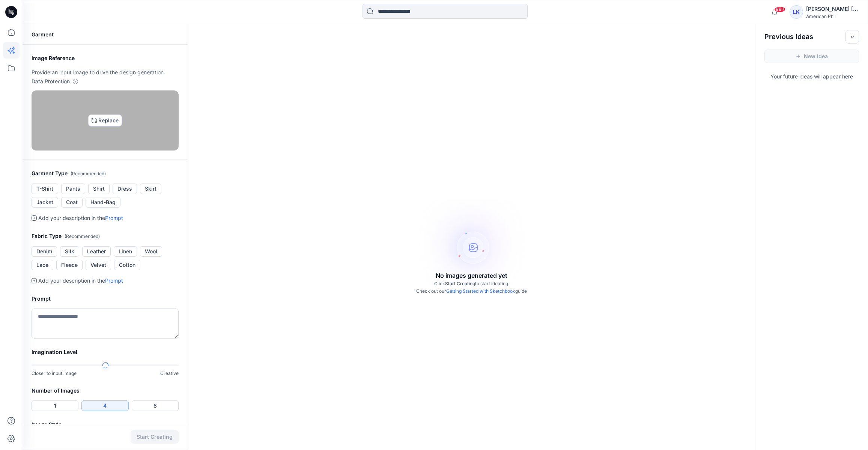  Describe the element at coordinates (169, 374) in the screenshot. I see `p: Creative` at that location.